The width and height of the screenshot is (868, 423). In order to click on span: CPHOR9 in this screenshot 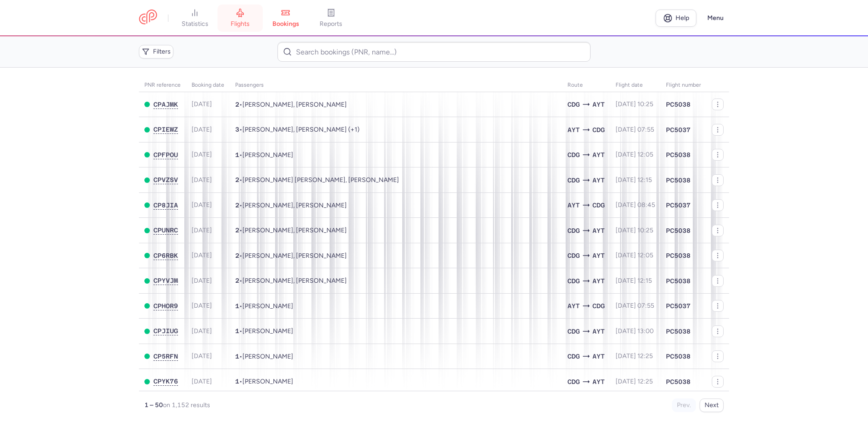, I will do `click(166, 306)`.